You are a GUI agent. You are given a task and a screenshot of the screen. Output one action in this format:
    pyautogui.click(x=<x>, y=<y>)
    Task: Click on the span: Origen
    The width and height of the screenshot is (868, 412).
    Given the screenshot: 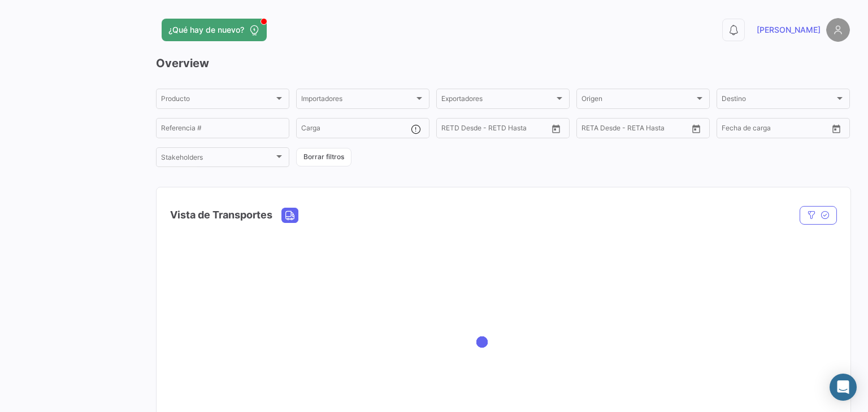 What is the action you would take?
    pyautogui.click(x=638, y=101)
    